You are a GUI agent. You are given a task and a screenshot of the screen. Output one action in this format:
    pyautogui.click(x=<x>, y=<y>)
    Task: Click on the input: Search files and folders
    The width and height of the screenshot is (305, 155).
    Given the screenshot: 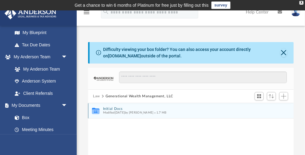 What is the action you would take?
    pyautogui.click(x=203, y=77)
    